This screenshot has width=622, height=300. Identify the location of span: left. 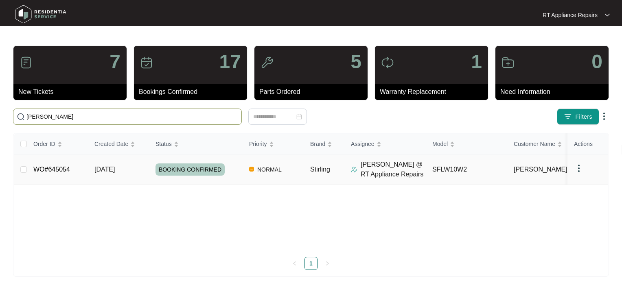
(295, 264).